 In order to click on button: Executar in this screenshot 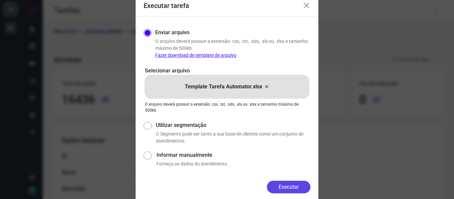, I will do `click(289, 187)`.